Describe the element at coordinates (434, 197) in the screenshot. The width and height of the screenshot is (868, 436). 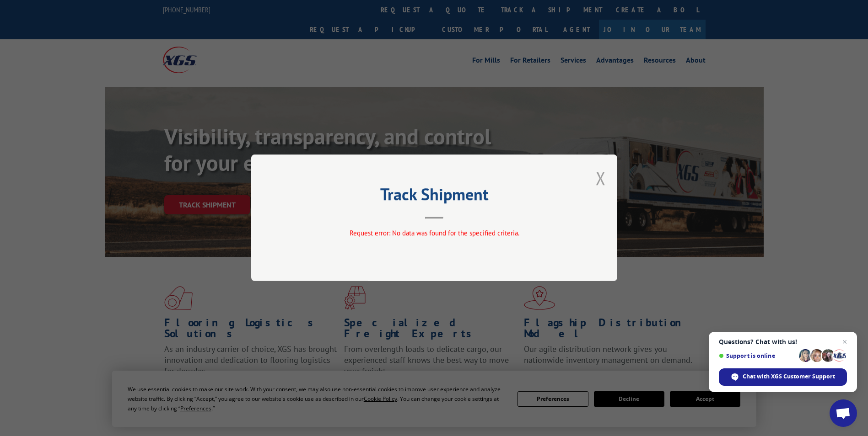
I see `h2: Track Shipment` at that location.